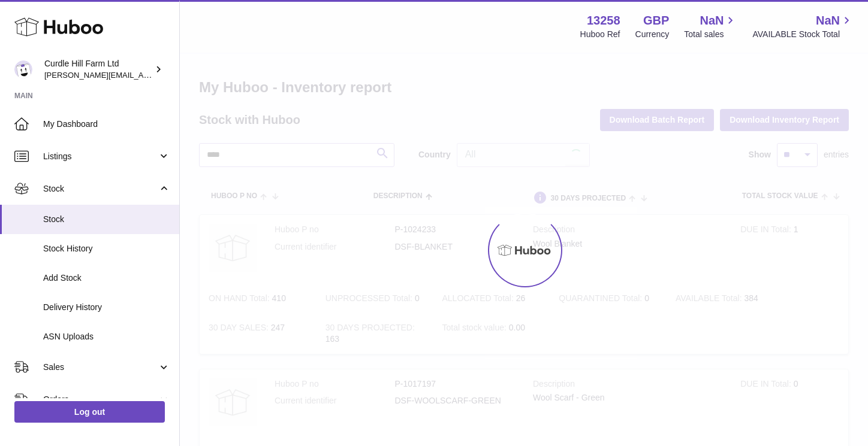 The width and height of the screenshot is (868, 446). What do you see at coordinates (106, 307) in the screenshot?
I see `span: Delivery History` at bounding box center [106, 307].